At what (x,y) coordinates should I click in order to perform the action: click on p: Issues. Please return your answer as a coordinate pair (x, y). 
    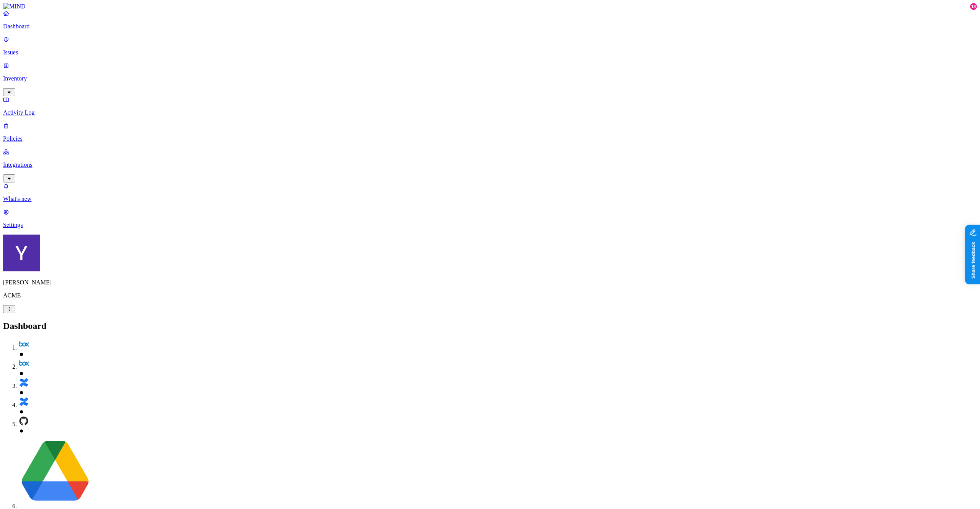
    Looking at the image, I should click on (490, 53).